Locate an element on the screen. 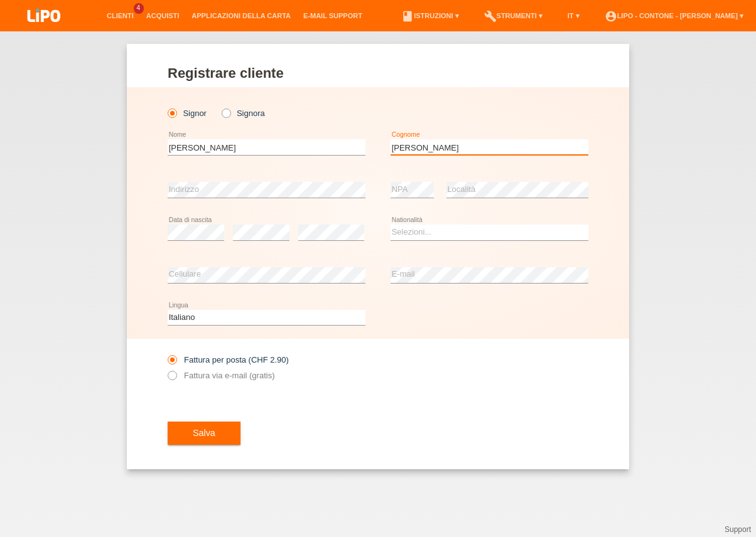  a: bookIstruzioni ▾ is located at coordinates (430, 16).